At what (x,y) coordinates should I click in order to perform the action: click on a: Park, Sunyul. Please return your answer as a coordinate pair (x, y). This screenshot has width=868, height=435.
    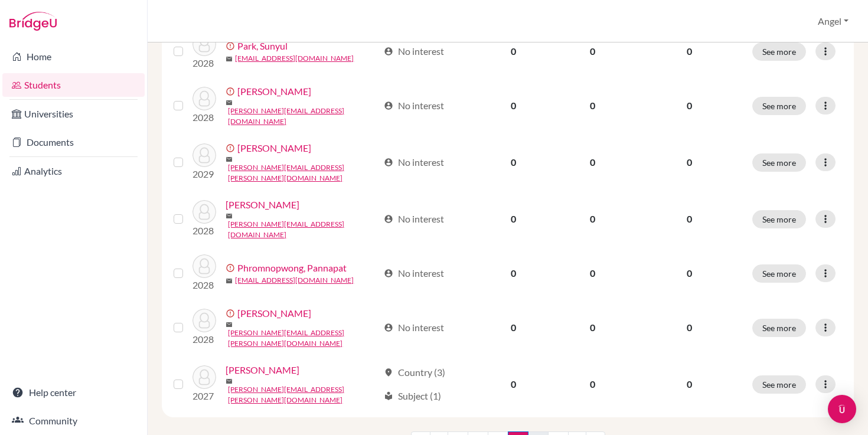
    Looking at the image, I should click on (262, 46).